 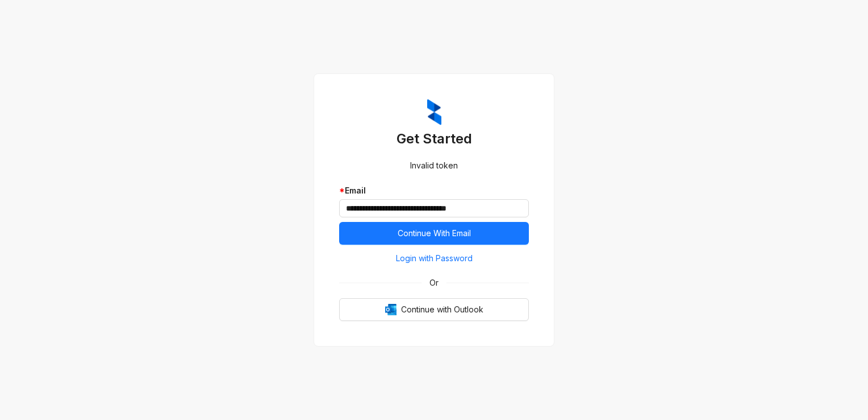 I want to click on span: Continue with Outlook, so click(x=442, y=310).